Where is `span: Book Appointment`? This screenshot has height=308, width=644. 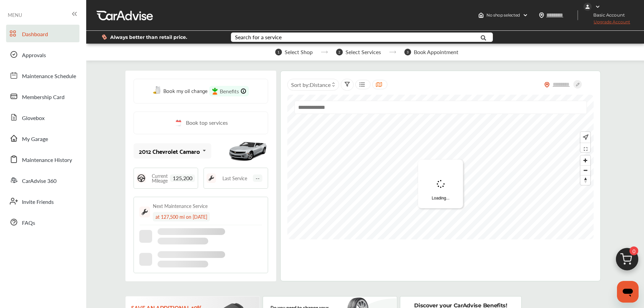
span: Book Appointment is located at coordinates (436, 52).